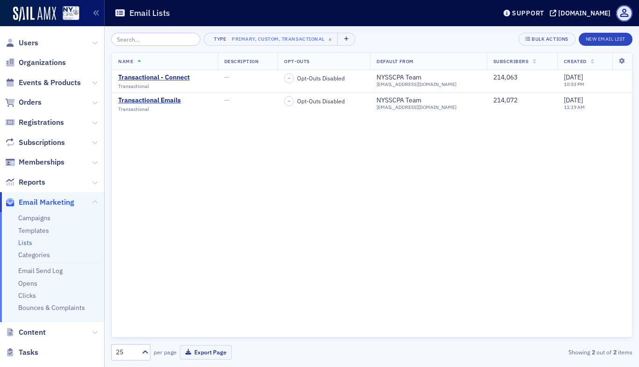 This screenshot has width=639, height=367. What do you see at coordinates (149, 100) in the screenshot?
I see `a: Transactional Emails` at bounding box center [149, 100].